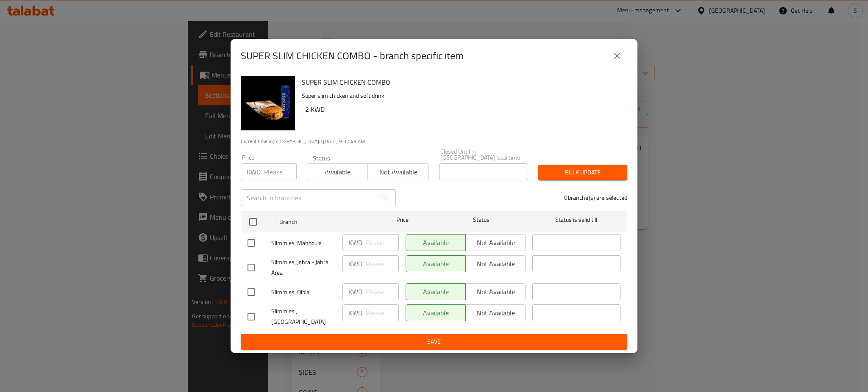 The width and height of the screenshot is (868, 392). I want to click on span: Slimmies, Qibla, so click(304, 292).